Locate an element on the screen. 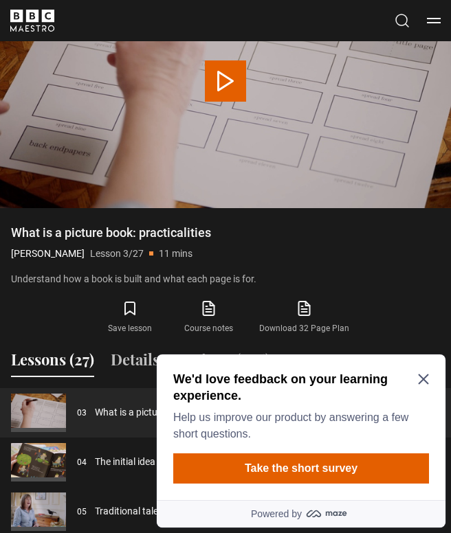 This screenshot has height=533, width=451. a: BBC Maestro is located at coordinates (32, 21).